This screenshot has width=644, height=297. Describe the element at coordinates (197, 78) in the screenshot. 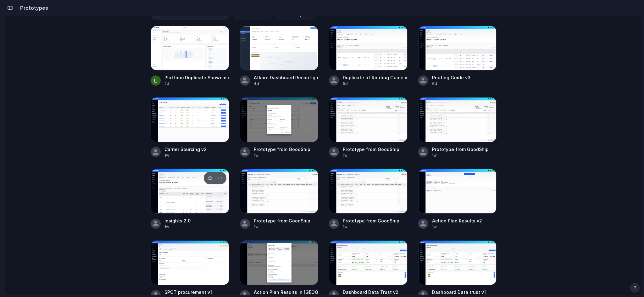

I see `div: Platform Duplicate Showcase` at that location.